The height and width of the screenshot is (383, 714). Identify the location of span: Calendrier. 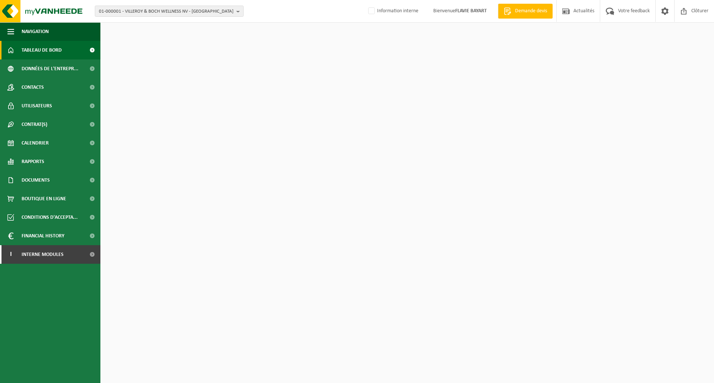
(35, 143).